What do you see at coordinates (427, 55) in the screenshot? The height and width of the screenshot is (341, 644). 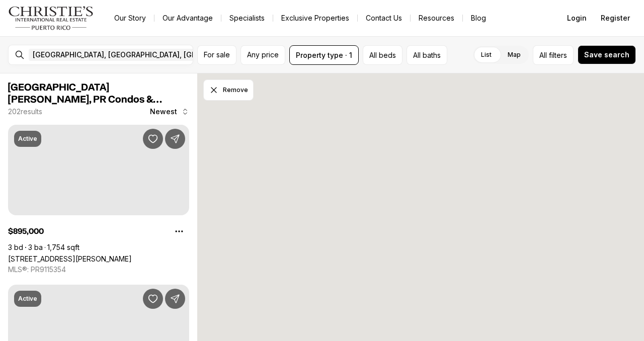 I see `button: All baths` at bounding box center [427, 55].